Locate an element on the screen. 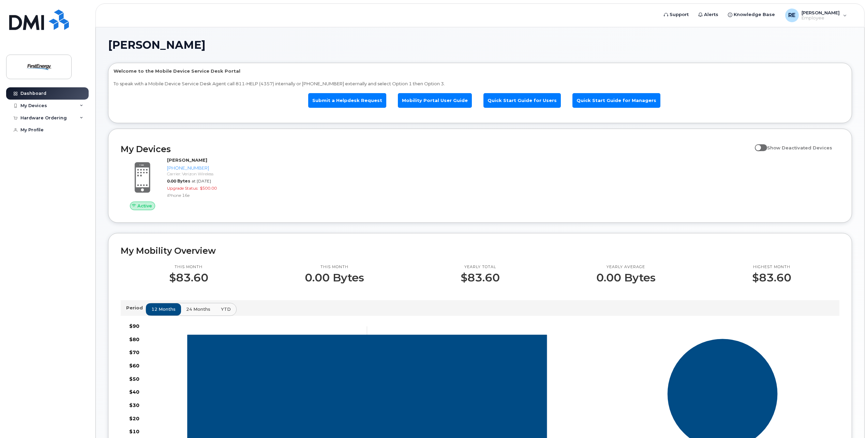 The height and width of the screenshot is (438, 868). p: Highest month is located at coordinates (771, 267).